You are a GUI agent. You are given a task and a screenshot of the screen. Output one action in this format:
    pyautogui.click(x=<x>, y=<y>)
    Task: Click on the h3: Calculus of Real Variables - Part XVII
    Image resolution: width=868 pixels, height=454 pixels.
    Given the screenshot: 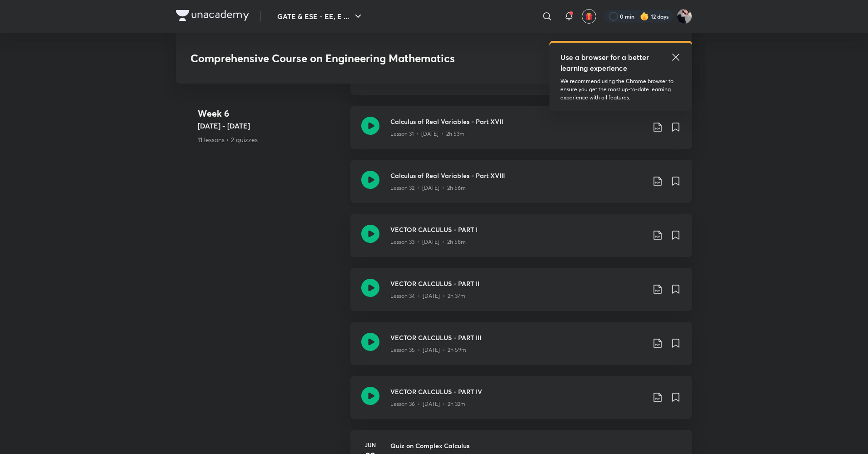 What is the action you would take?
    pyautogui.click(x=517, y=121)
    